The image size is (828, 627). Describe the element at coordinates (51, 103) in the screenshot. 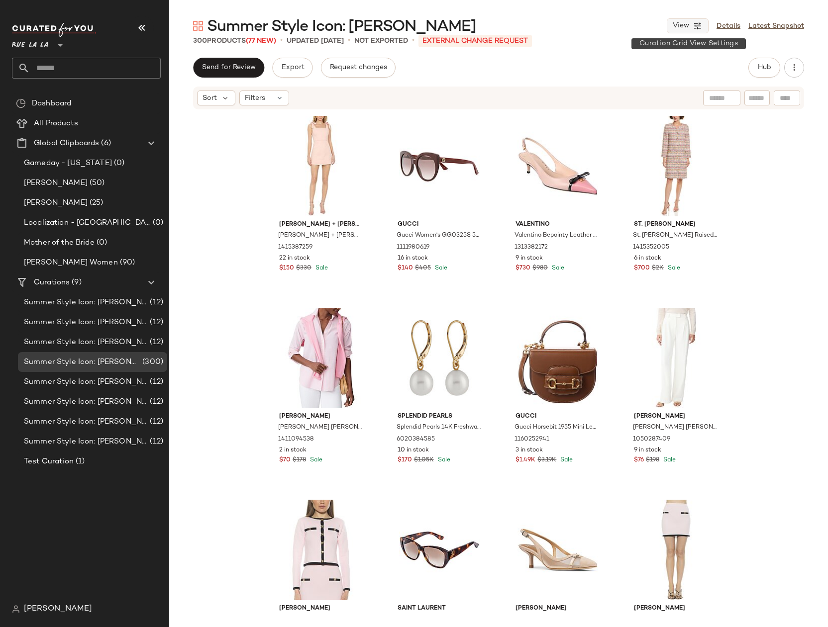

I see `span: Dashboard` at that location.